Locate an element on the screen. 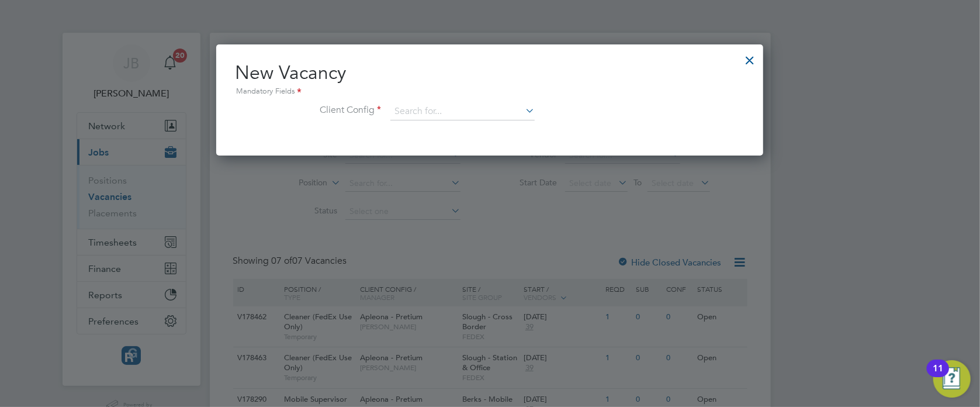 The image size is (980, 407). h2: New Vacancy is located at coordinates (490, 80).